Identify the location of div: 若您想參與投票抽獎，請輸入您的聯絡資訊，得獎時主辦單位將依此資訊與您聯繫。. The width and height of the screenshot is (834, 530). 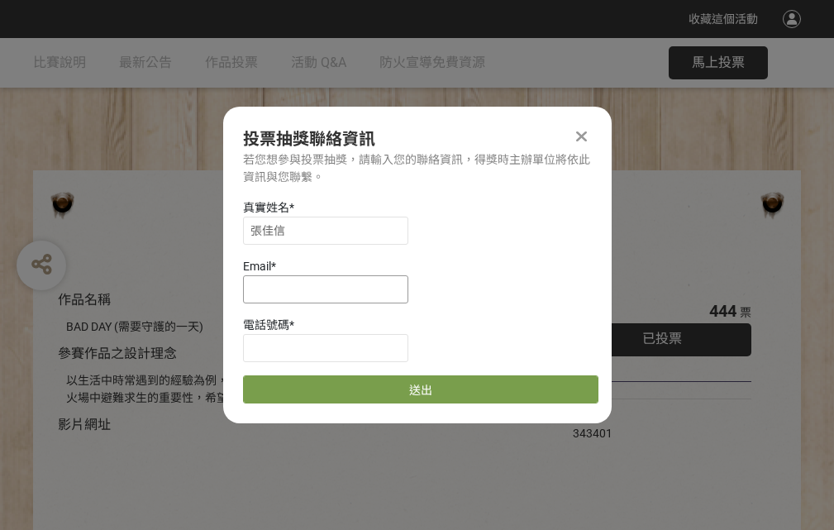
(417, 169).